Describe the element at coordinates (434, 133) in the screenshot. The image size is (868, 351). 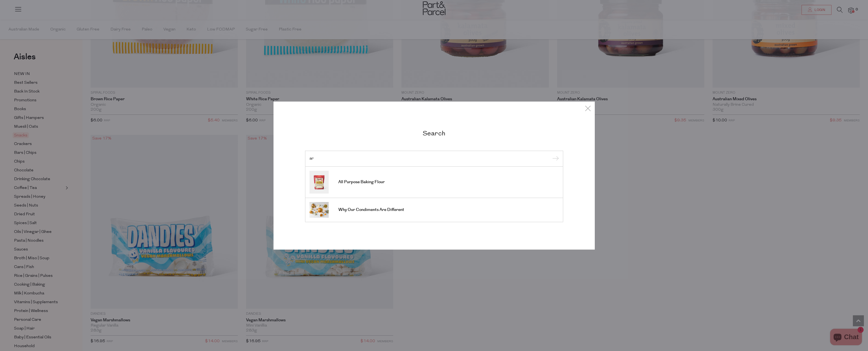
I see `h2: Search` at that location.